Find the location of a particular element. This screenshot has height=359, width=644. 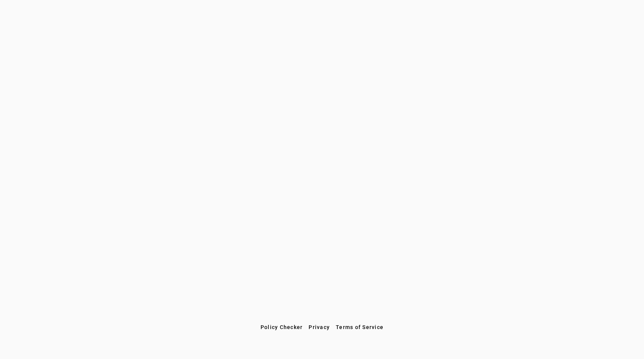

button: Policy Checker is located at coordinates (282, 327).